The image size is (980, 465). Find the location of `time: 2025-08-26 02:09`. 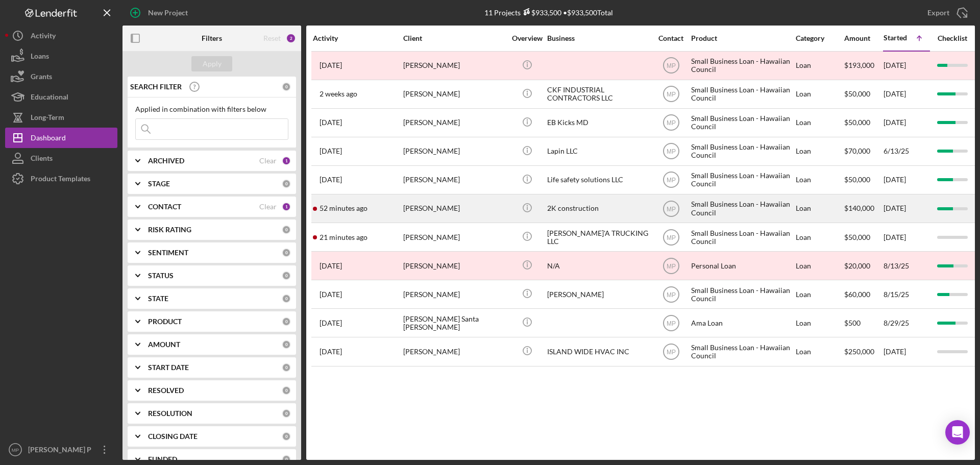

time: 2025-08-26 02:09 is located at coordinates (331, 180).